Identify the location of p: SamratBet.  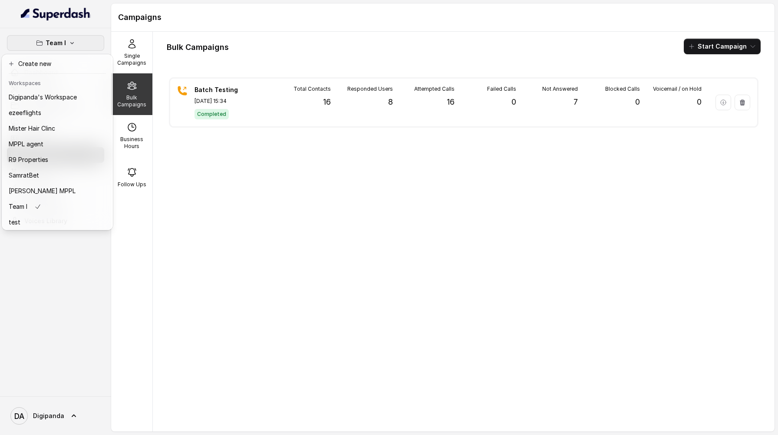
(24, 175).